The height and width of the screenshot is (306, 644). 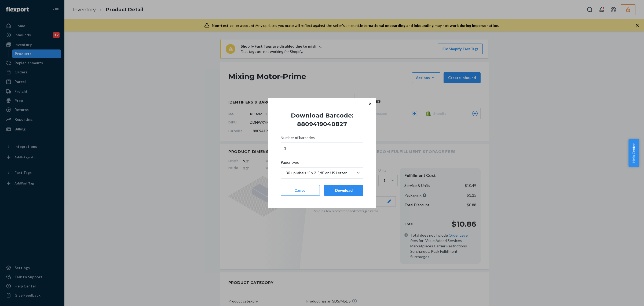 What do you see at coordinates (316, 173) in the screenshot?
I see `div: 30-up labels 1" x 2-5/8" on US Letter` at bounding box center [316, 173].